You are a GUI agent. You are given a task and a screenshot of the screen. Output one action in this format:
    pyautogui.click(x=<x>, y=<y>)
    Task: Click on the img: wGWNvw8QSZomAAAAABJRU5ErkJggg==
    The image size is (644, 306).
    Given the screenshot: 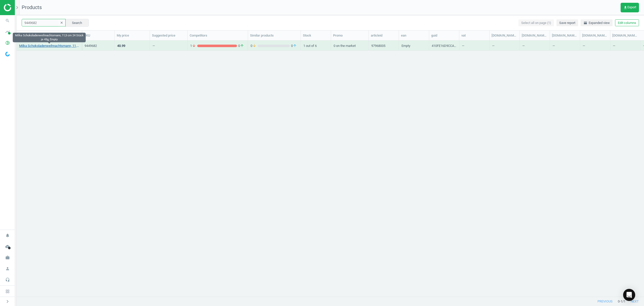 What is the action you would take?
    pyautogui.click(x=7, y=54)
    